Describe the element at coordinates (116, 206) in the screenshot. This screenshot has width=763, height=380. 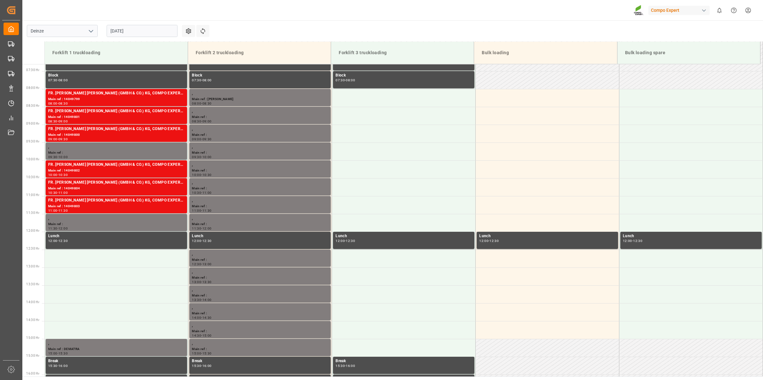
I see `div: Main ref : 14049803` at that location.